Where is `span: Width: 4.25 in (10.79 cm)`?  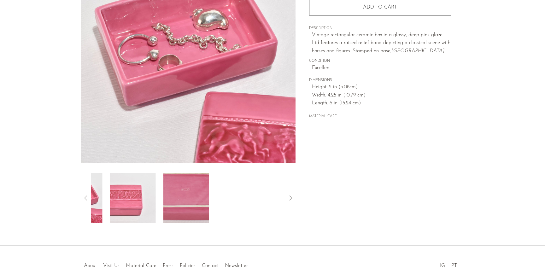 span: Width: 4.25 in (10.79 cm) is located at coordinates (381, 95).